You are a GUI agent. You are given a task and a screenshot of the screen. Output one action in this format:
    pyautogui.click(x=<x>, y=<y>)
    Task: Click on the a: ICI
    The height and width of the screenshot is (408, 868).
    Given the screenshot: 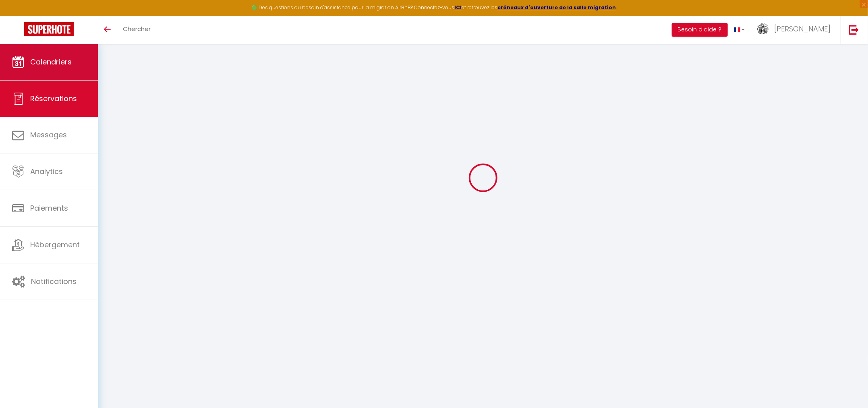 What is the action you would take?
    pyautogui.click(x=458, y=7)
    